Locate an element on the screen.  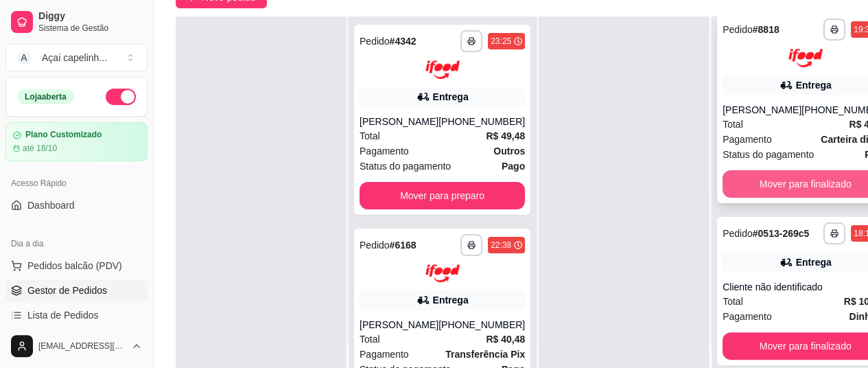
div: Dia a dia is located at coordinates (77, 243).